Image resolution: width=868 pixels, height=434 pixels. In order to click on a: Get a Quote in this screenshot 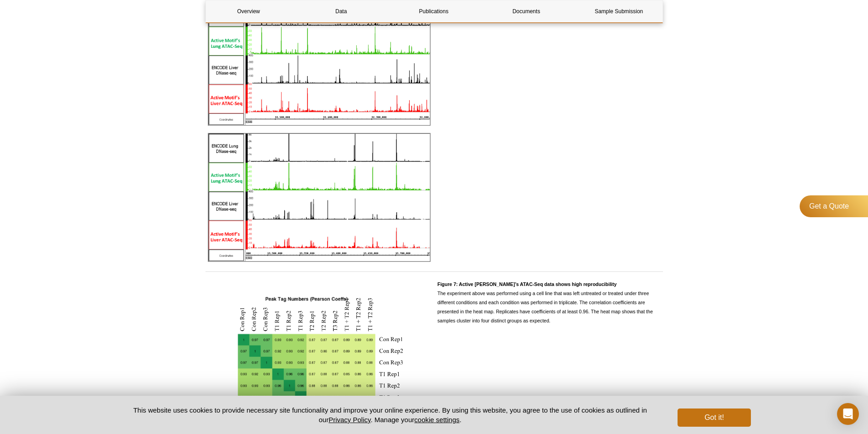, I will do `click(834, 206)`.